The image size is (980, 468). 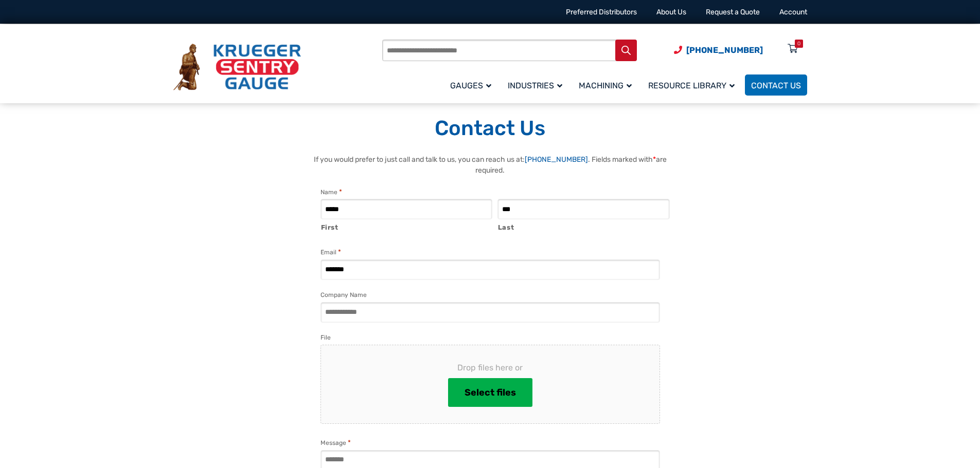 What do you see at coordinates (490, 393) in the screenshot?
I see `button: select files, file` at bounding box center [490, 393].